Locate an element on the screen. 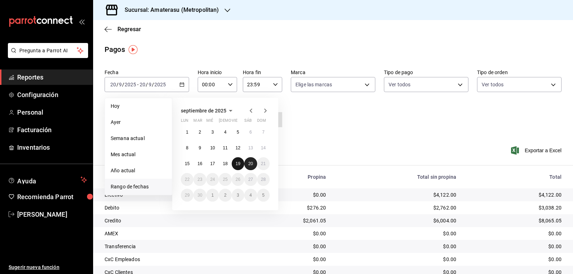 This screenshot has height=274, width=573. abbr: 23 de septiembre de 2025 is located at coordinates (200, 180).